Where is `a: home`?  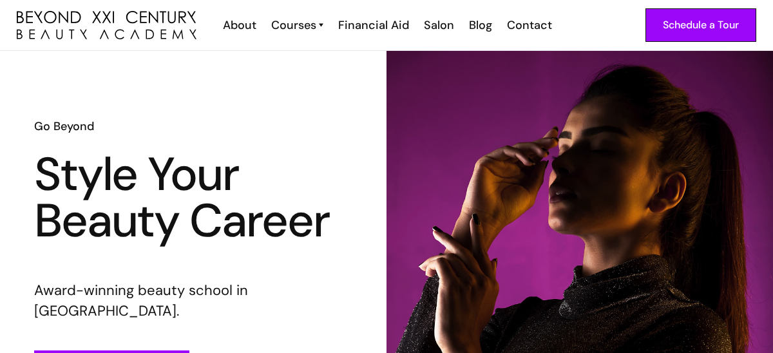 a: home is located at coordinates (106, 25).